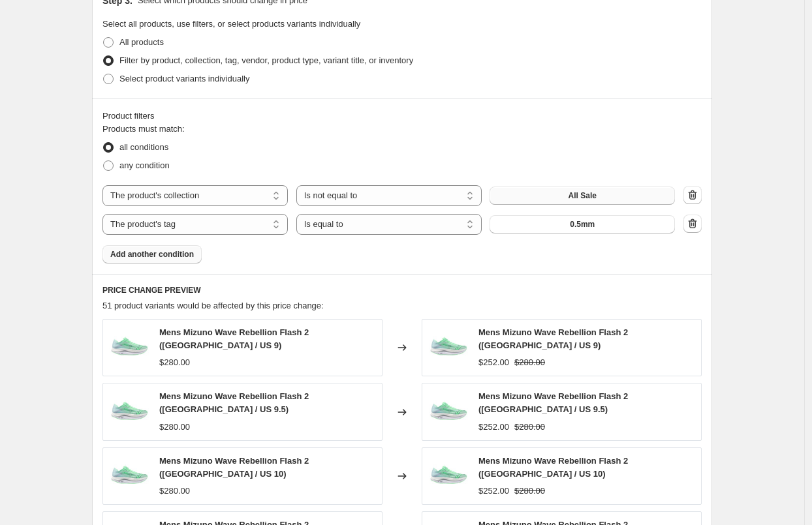 The image size is (812, 525). What do you see at coordinates (583, 195) in the screenshot?
I see `span: All Sale` at bounding box center [583, 195].